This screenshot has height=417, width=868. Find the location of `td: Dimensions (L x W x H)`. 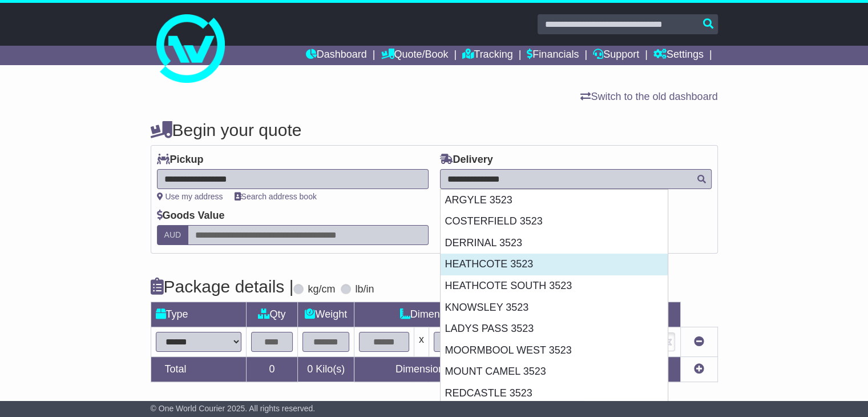

td: Dimensions (L x W x H) is located at coordinates (459, 314).